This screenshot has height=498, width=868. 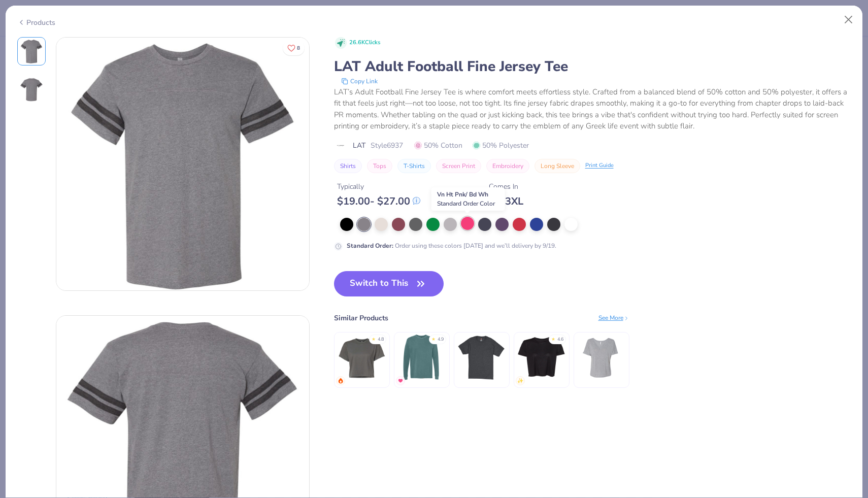 I want to click on div: LAT’s Adult Football Fine Jersey Tee is where comfort meets effortless style. Crafted from a bala..., so click(x=592, y=109).